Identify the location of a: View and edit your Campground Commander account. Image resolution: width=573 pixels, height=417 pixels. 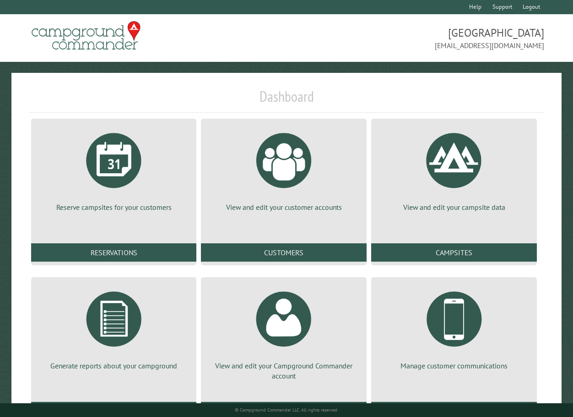
(284, 332).